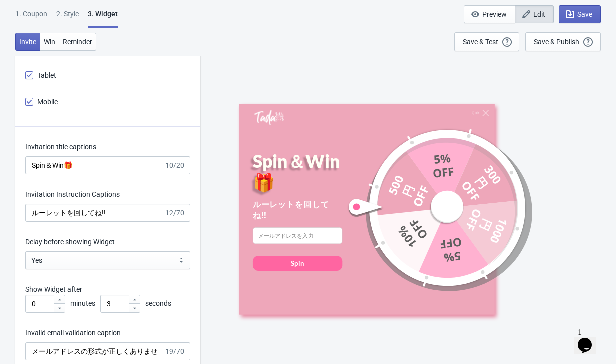 The height and width of the screenshot is (364, 616). I want to click on button: Reminder, so click(77, 42).